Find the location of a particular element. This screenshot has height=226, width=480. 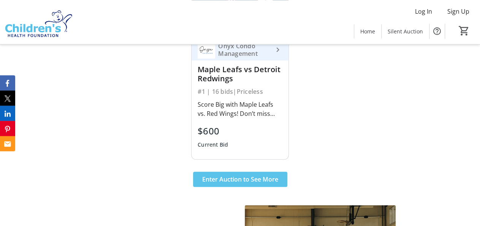

span: Sign Up is located at coordinates (458, 11).